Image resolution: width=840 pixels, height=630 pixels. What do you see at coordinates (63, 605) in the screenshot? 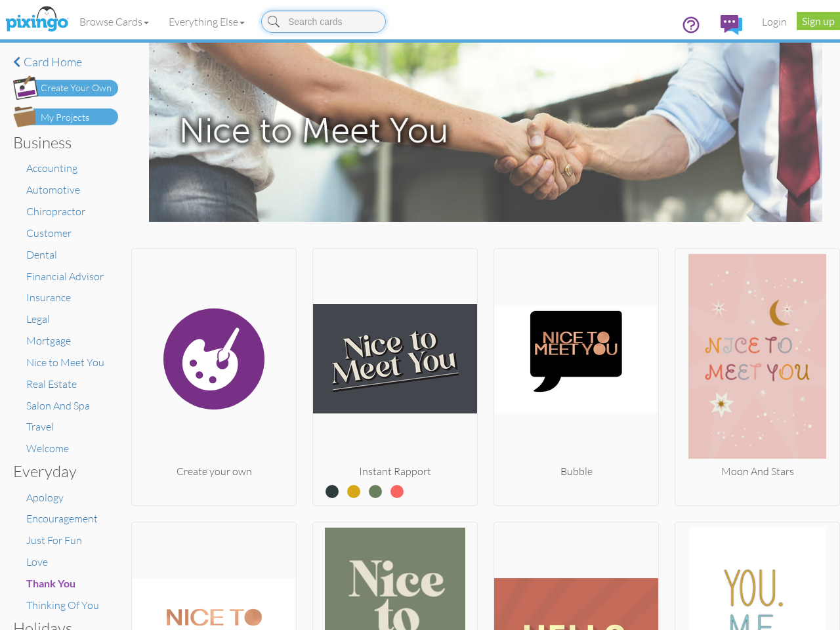
I see `a: Thinking Of You` at bounding box center [63, 605].